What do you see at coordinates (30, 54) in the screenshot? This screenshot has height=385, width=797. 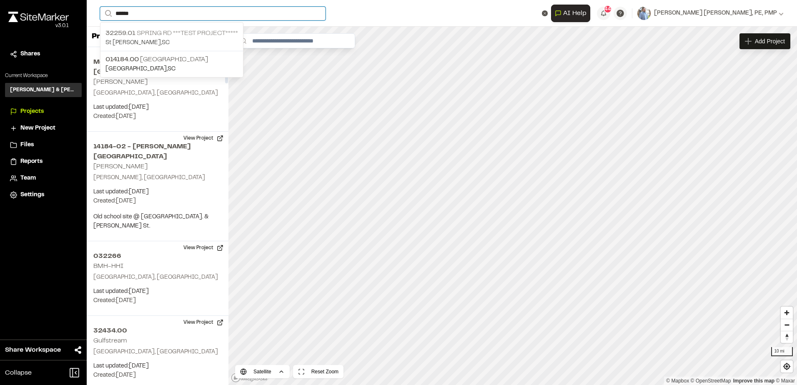 I see `span: Shares` at bounding box center [30, 54].